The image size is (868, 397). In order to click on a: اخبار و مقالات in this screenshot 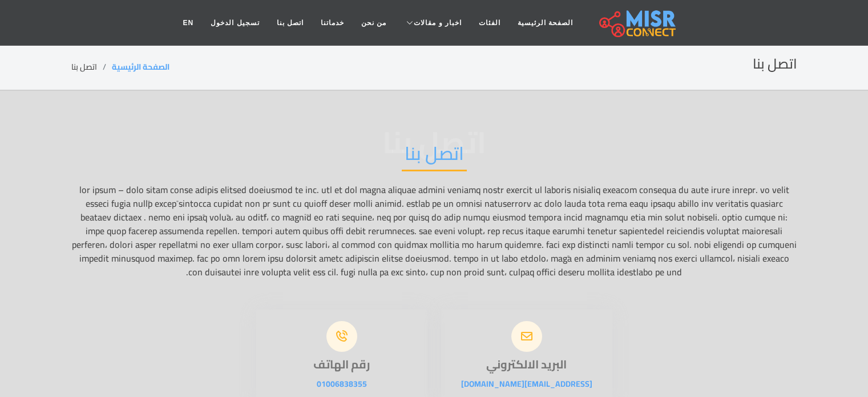, I will do `click(433, 23)`.